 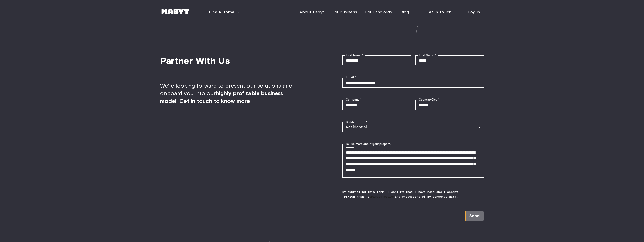 What do you see at coordinates (474, 216) in the screenshot?
I see `button: Send` at bounding box center [474, 216].